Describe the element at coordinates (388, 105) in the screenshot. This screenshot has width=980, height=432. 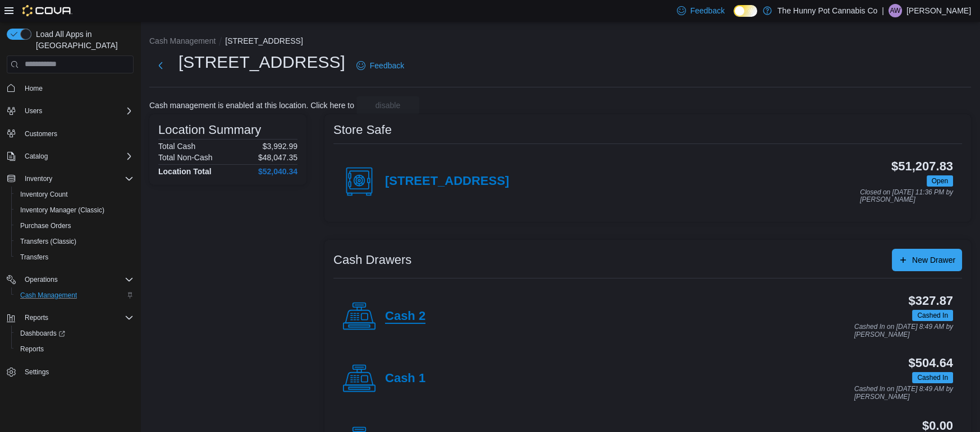
I see `button: disable` at that location.